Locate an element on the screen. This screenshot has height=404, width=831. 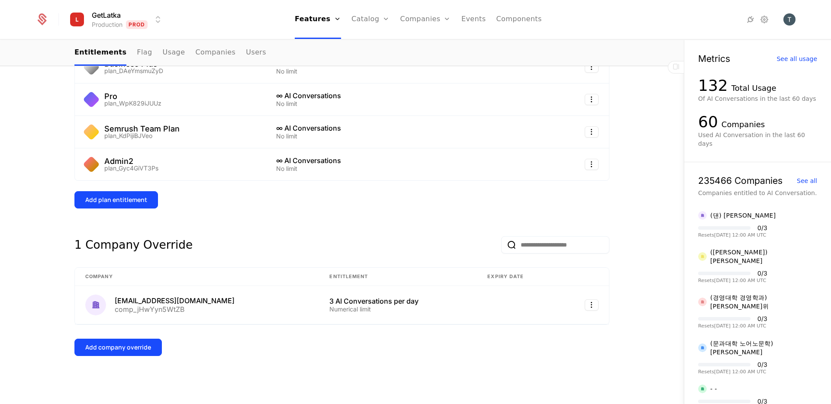
a: Companies is located at coordinates (215, 53).